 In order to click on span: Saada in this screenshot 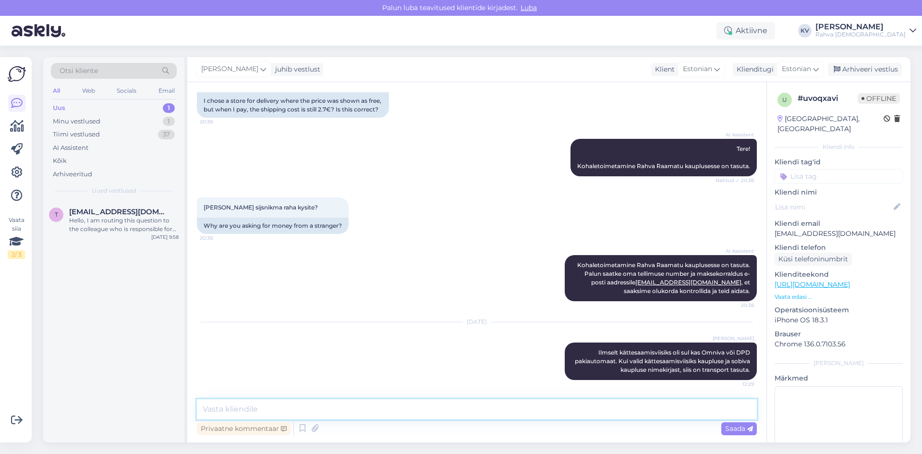, I will do `click(739, 428)`.